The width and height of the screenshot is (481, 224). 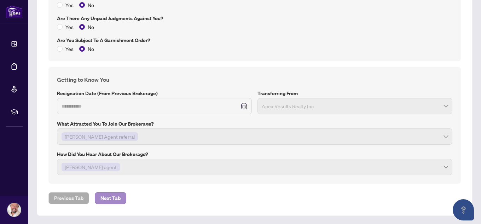 What do you see at coordinates (464, 210) in the screenshot?
I see `button: Open asap` at bounding box center [464, 210].